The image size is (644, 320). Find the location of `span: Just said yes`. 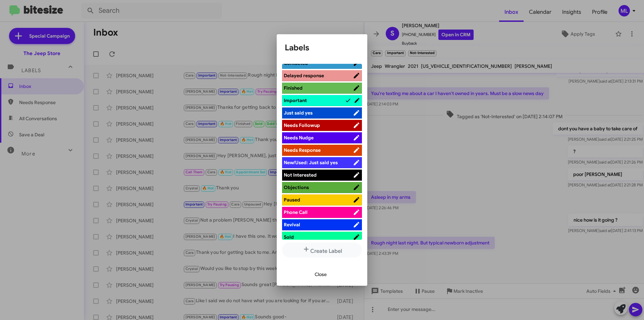

span: Just said yes is located at coordinates (298, 113).